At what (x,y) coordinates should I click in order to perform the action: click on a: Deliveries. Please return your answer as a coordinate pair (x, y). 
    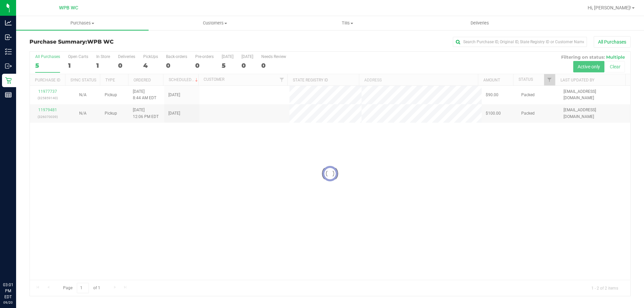
    Looking at the image, I should click on (480, 23).